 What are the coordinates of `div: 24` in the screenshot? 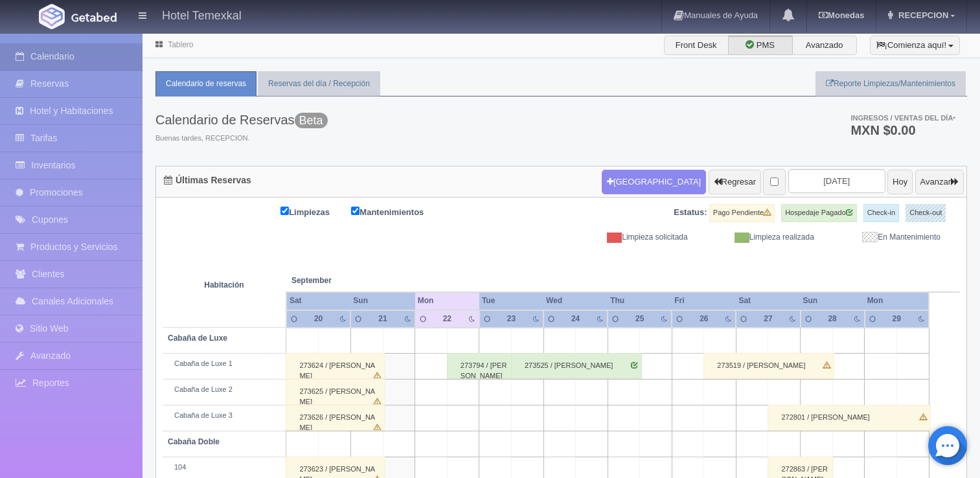 It's located at (576, 319).